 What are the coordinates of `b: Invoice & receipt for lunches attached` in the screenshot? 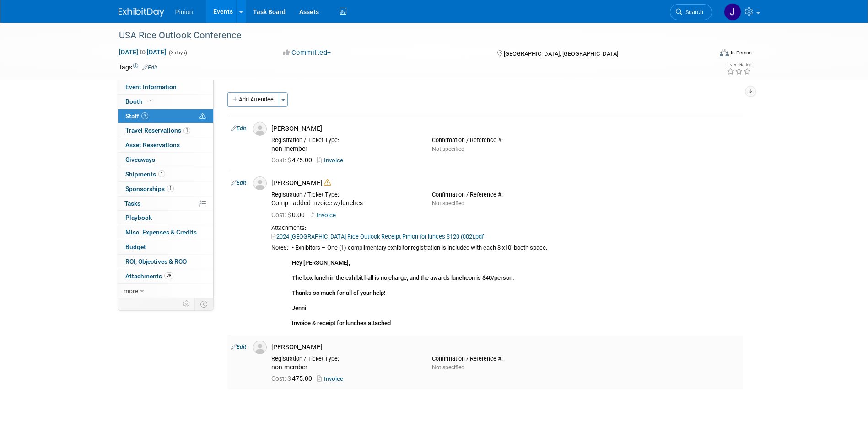 It's located at (341, 323).